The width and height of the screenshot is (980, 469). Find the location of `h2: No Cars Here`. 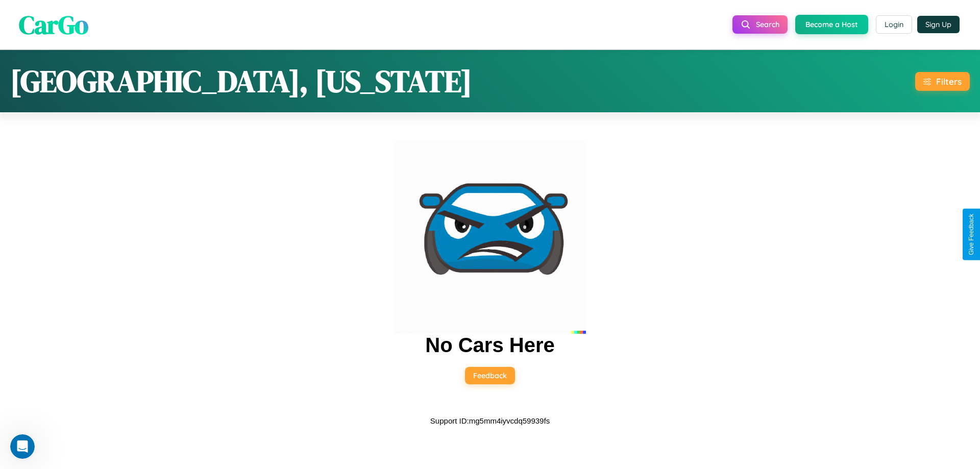

h2: No Cars Here is located at coordinates (489, 345).